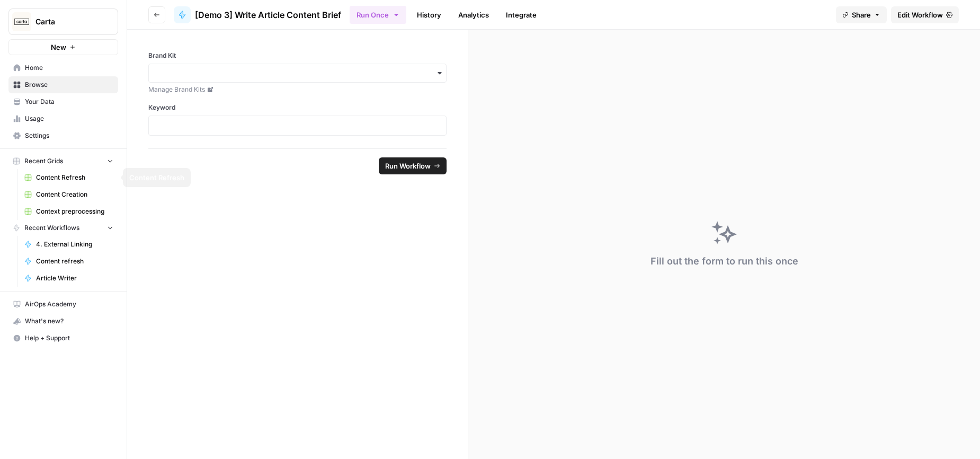 This screenshot has width=980, height=459. Describe the element at coordinates (63, 305) in the screenshot. I see `a: AirOps Academy` at that location.